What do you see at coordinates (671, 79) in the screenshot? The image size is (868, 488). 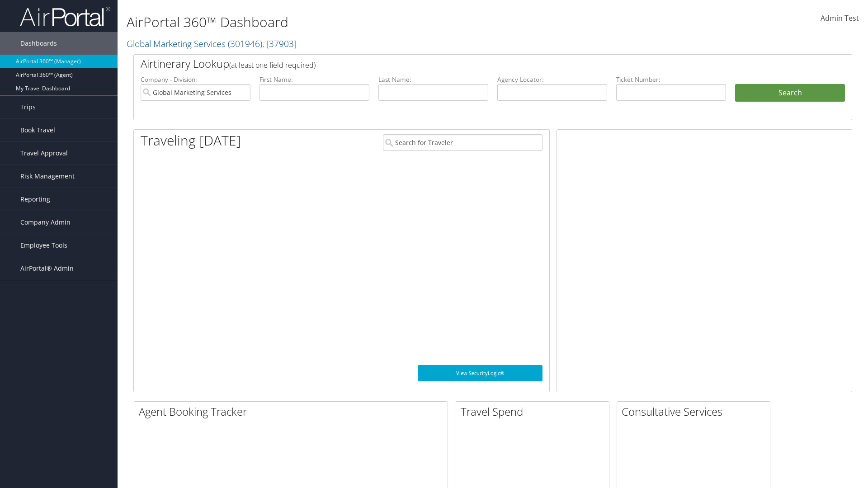 I see `label: Ticket Number:` at bounding box center [671, 79].